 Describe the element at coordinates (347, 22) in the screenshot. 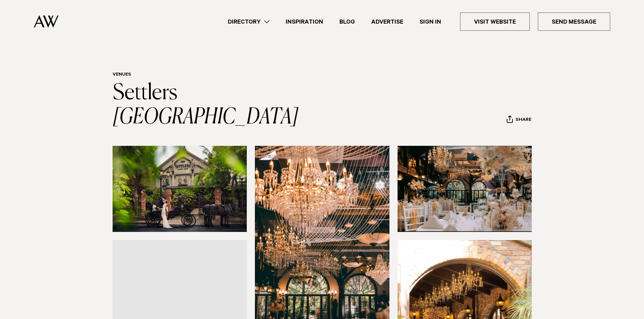

I see `a: Blog` at that location.